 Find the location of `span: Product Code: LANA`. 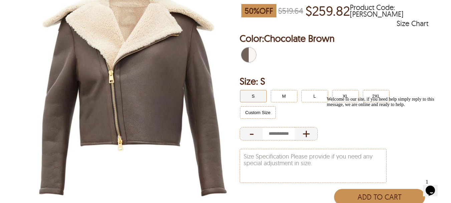

span: Product Code: LANA is located at coordinates (390, 11).